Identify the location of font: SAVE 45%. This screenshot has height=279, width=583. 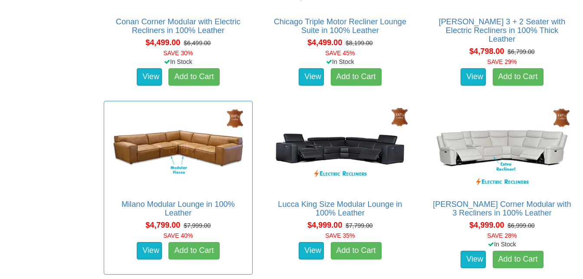
(340, 53).